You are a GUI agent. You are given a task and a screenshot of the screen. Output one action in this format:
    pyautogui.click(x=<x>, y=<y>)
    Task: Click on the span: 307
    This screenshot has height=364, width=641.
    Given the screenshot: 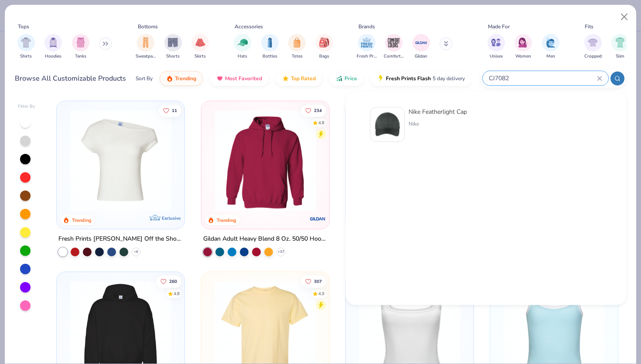 What is the action you would take?
    pyautogui.click(x=317, y=281)
    